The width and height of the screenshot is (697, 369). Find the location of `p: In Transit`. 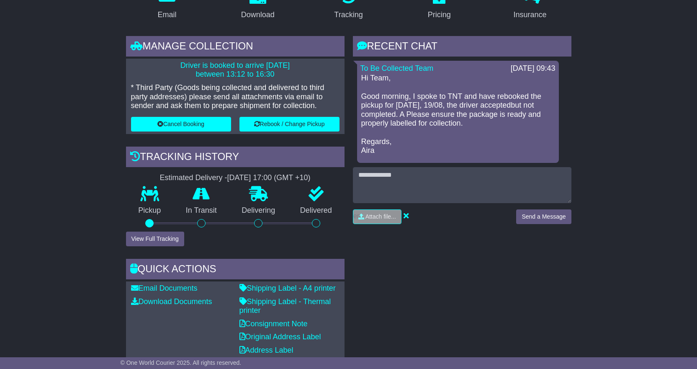

p: In Transit is located at coordinates (201, 210).